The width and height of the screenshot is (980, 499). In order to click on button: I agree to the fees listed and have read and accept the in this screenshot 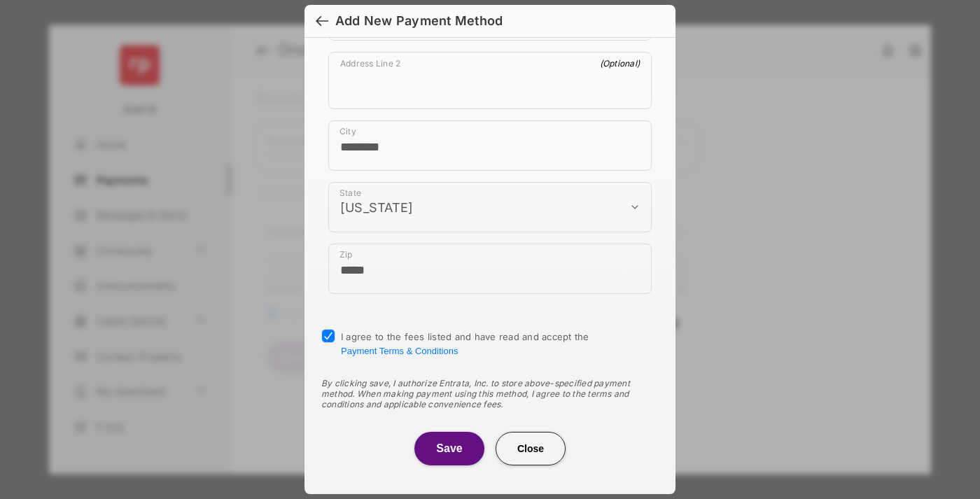, I will do `click(399, 351)`.